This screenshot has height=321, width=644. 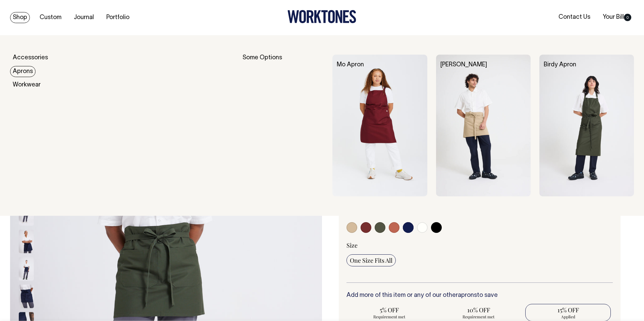 I want to click on div: Size, so click(x=480, y=245).